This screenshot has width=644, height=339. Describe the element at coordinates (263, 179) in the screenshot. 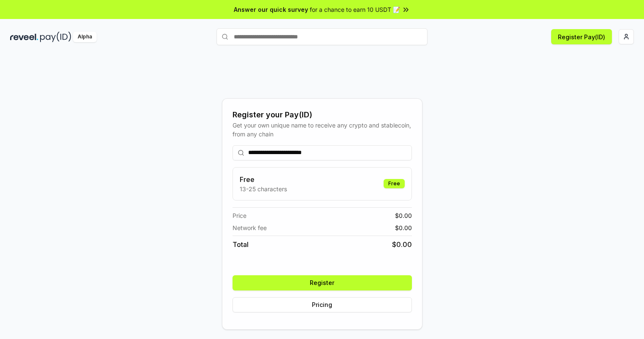

I see `h3: Free` at that location.